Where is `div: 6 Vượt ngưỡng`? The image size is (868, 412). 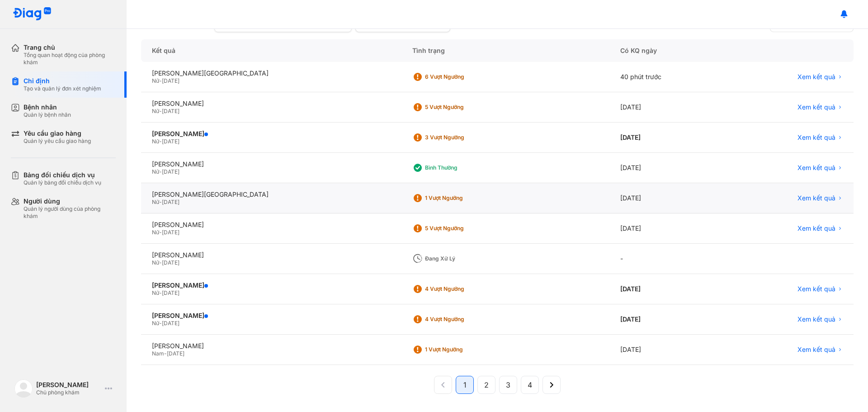 div: 6 Vượt ngưỡng is located at coordinates (461, 77).